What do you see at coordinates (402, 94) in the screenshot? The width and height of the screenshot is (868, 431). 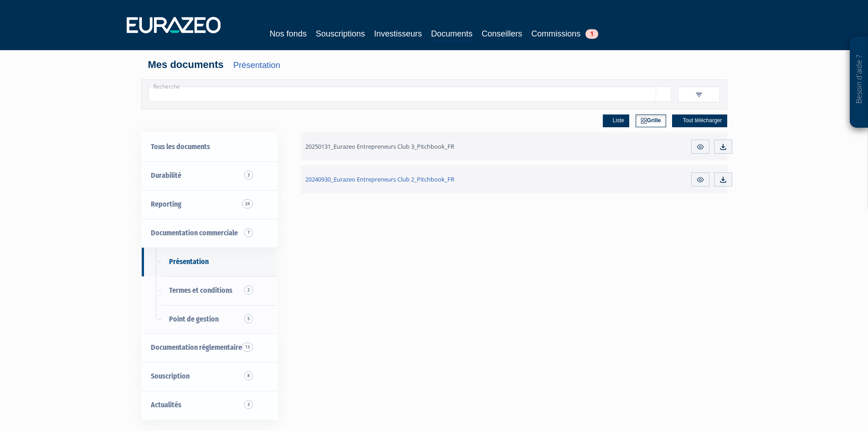 I see `input: Recherche` at bounding box center [402, 94].